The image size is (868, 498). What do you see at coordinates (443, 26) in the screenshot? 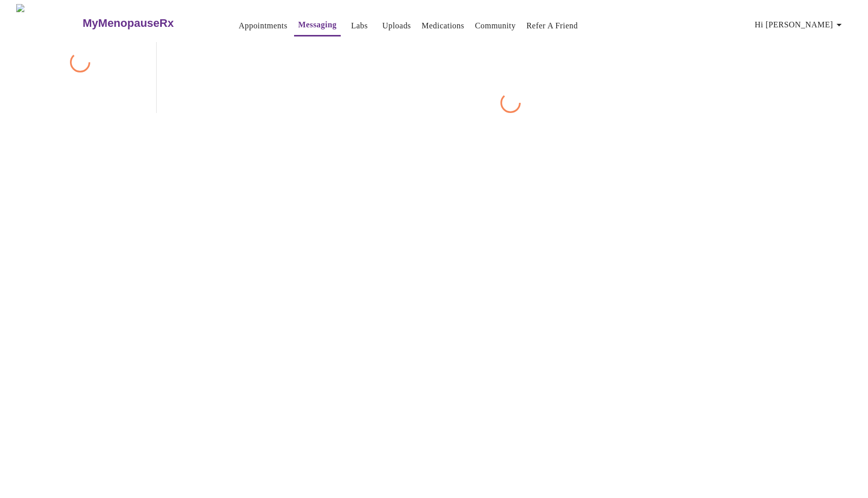
I see `button: Medications` at bounding box center [443, 26].